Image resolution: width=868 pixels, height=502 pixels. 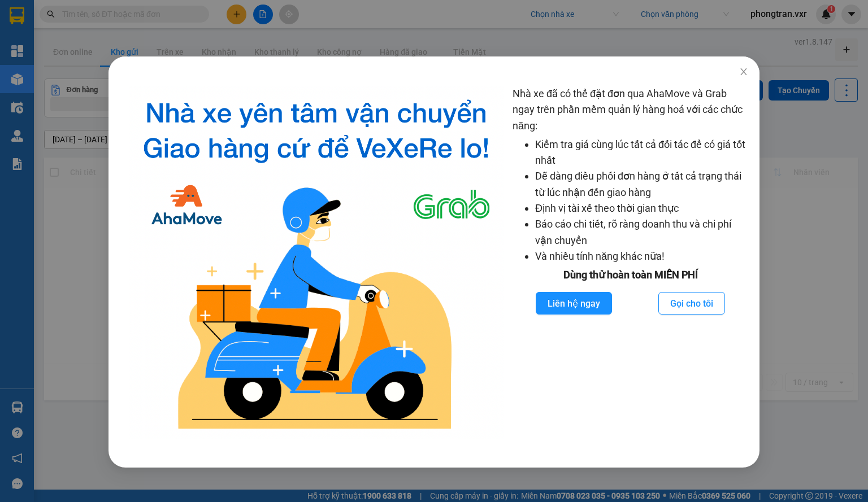 I want to click on img: logo, so click(x=316, y=262).